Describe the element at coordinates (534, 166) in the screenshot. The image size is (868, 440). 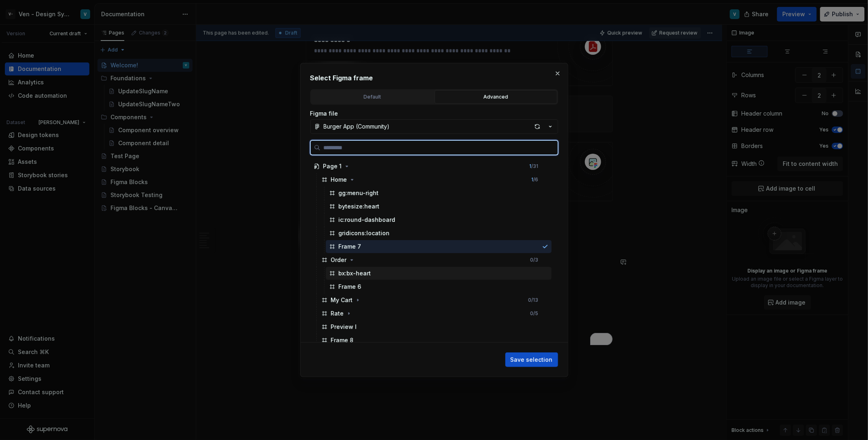
I see `div: / 31` at that location.